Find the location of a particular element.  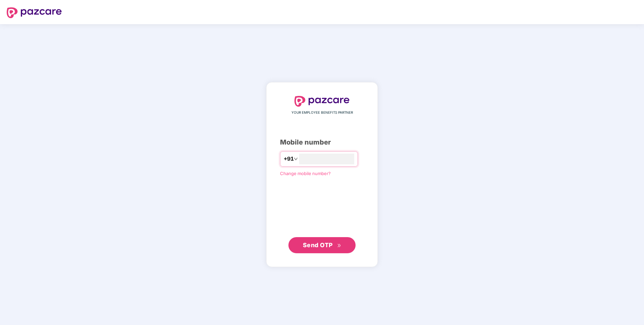

button: Send OTPdouble-right is located at coordinates (322, 245).